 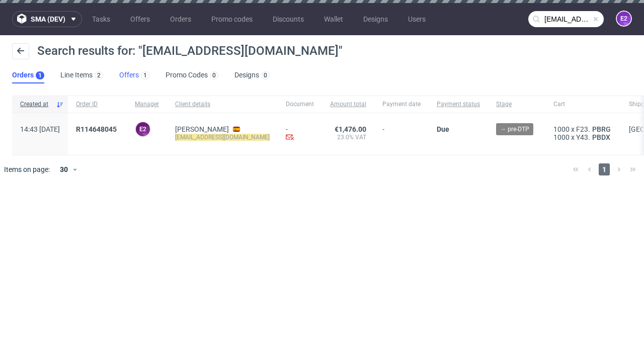 What do you see at coordinates (28, 76) in the screenshot?
I see `a: Orders1` at bounding box center [28, 76].